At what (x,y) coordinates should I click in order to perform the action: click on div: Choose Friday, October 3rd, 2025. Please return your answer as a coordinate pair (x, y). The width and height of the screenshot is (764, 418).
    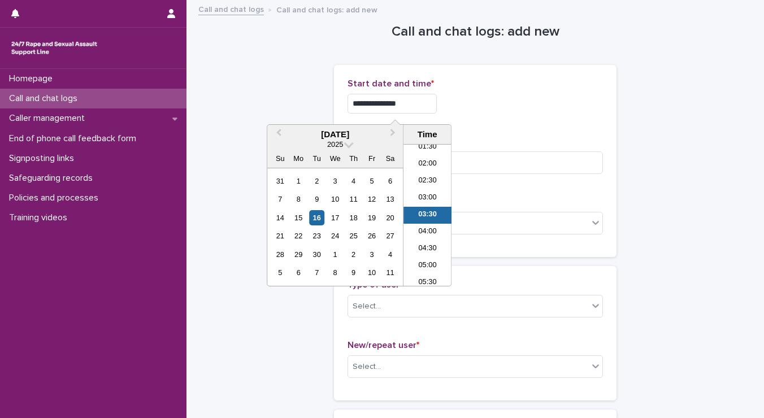
    Looking at the image, I should click on (372, 254).